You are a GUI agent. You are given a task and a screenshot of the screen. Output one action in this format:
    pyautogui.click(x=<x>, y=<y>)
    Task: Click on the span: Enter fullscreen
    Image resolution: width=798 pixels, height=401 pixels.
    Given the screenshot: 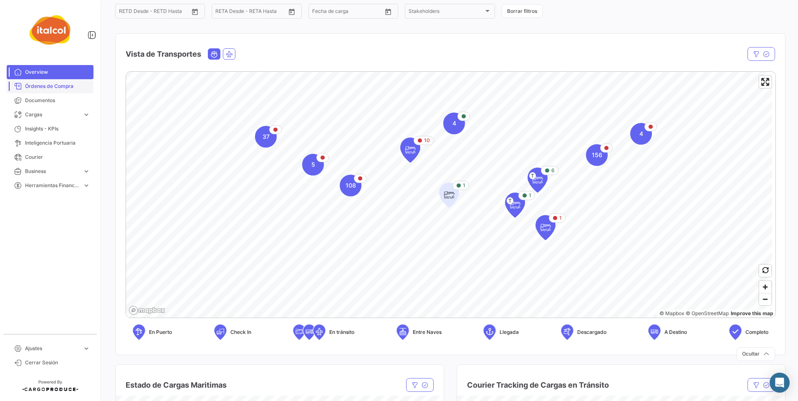 What is the action you would take?
    pyautogui.click(x=765, y=82)
    